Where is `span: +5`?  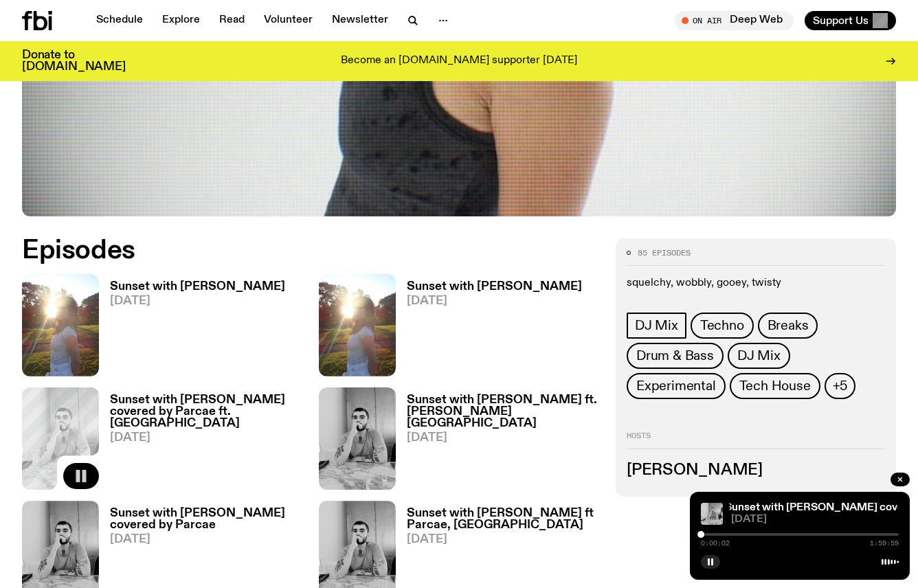
span: +5 is located at coordinates (840, 386).